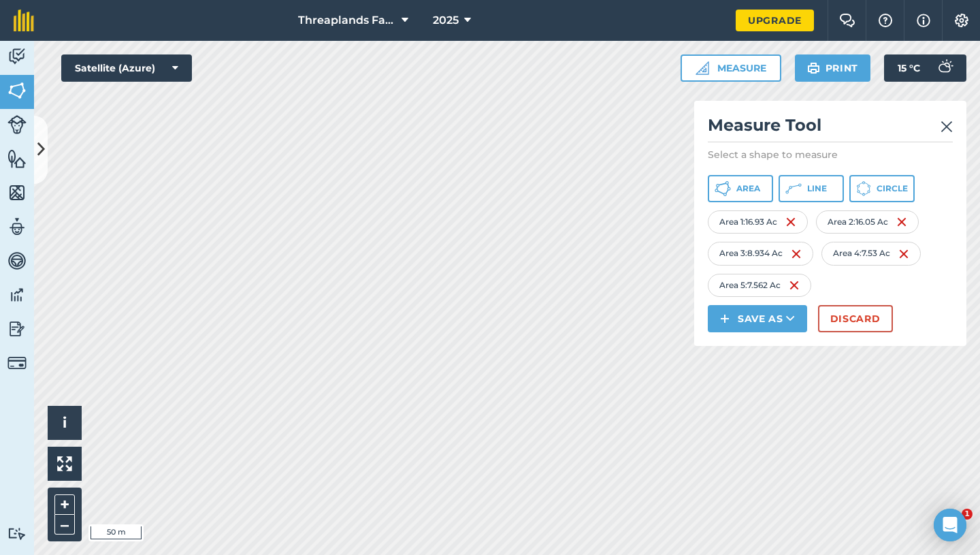  Describe the element at coordinates (924, 20) in the screenshot. I see `img: svg+xml;base64,PHN2ZyB4bWxucz0iaHR0cDovL3d3dy53My5vcmcvMjAwMC9zdmciIHdpZHRoPSIxNyIgaGVpZ2h0PSIxNy...` at that location.